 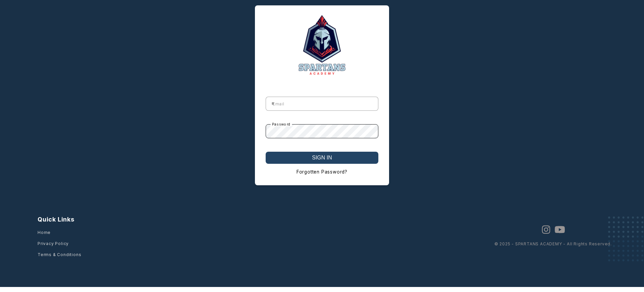 I want to click on a: Forgotten Password?, so click(x=322, y=169).